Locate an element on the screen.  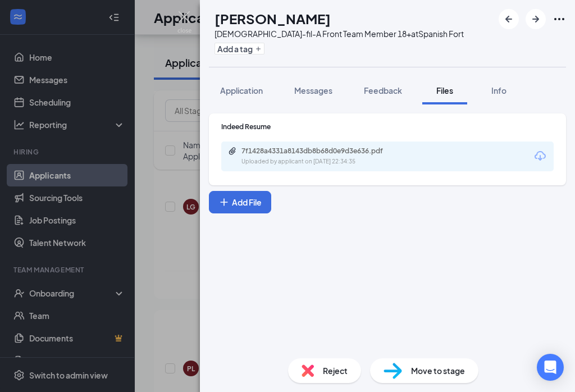
a: Download is located at coordinates (540, 156).